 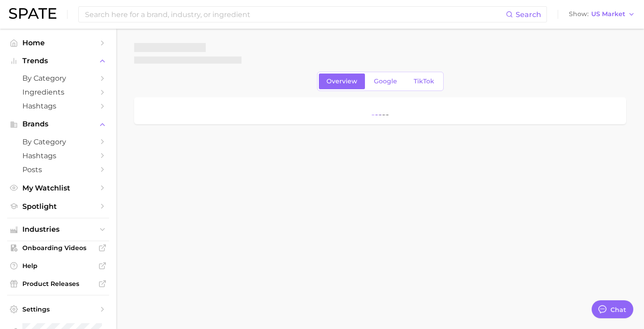 What do you see at coordinates (385, 81) in the screenshot?
I see `a: Google` at bounding box center [385, 81].